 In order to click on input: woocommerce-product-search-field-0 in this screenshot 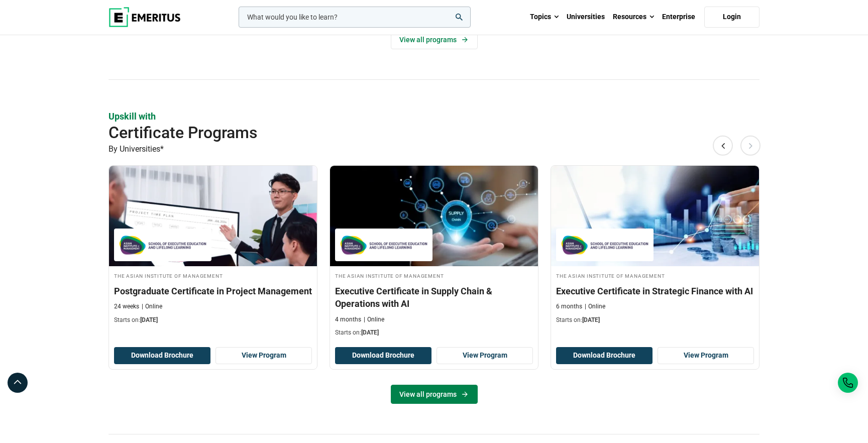, I will do `click(355, 17)`.